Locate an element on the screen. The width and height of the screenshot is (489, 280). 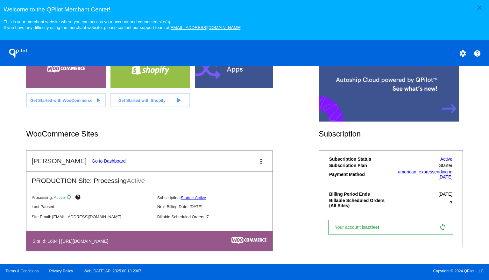
span: american_express is located at coordinates (416, 172).